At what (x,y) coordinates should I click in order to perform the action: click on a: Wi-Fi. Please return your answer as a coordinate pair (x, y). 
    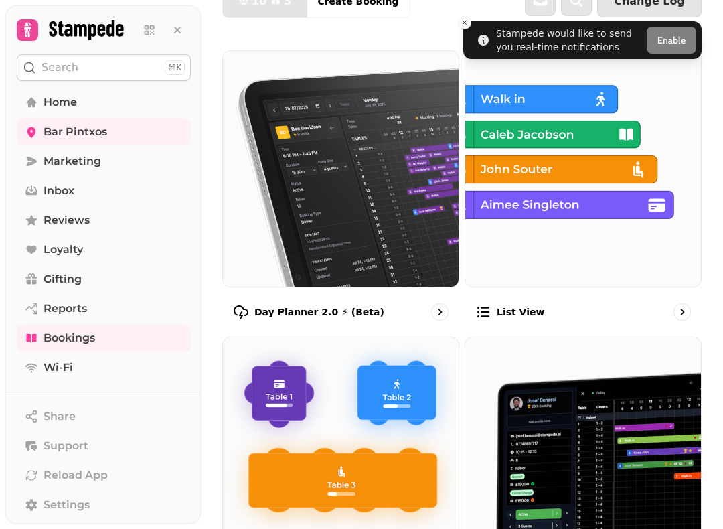
    Looking at the image, I should click on (104, 368).